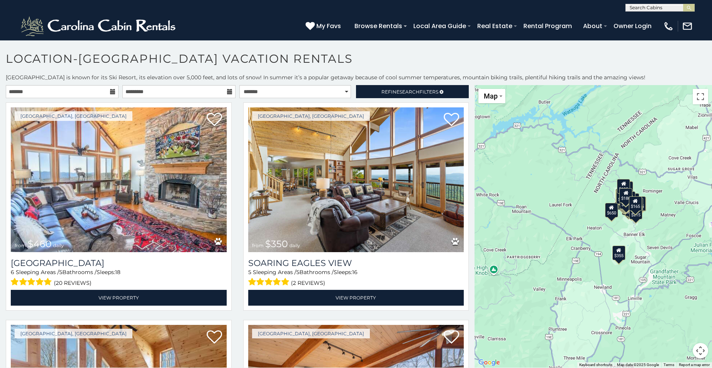  Describe the element at coordinates (668, 26) in the screenshot. I see `img: phone-regular-white.png` at that location.